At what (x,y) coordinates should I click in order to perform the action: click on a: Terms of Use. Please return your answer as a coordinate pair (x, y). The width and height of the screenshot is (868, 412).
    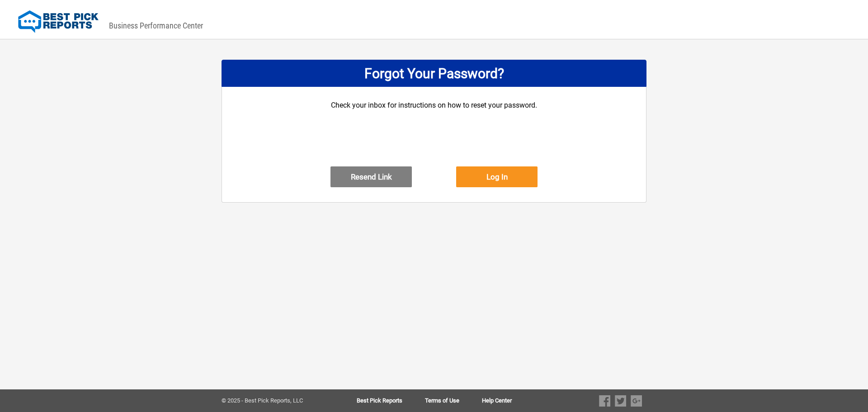
    Looking at the image, I should click on (453, 401).